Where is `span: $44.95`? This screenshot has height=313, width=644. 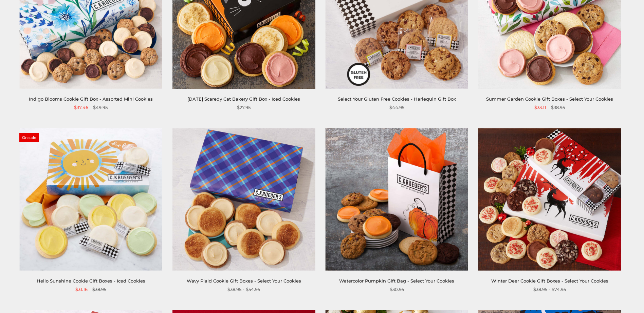
span: $44.95 is located at coordinates (397, 107).